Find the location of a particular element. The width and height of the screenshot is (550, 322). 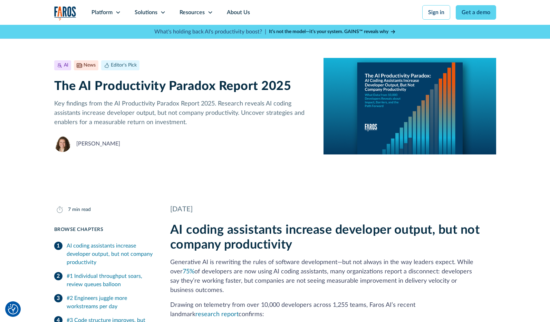

a: AI coding assistants increase developer output, but not company productivity is located at coordinates (104, 254).